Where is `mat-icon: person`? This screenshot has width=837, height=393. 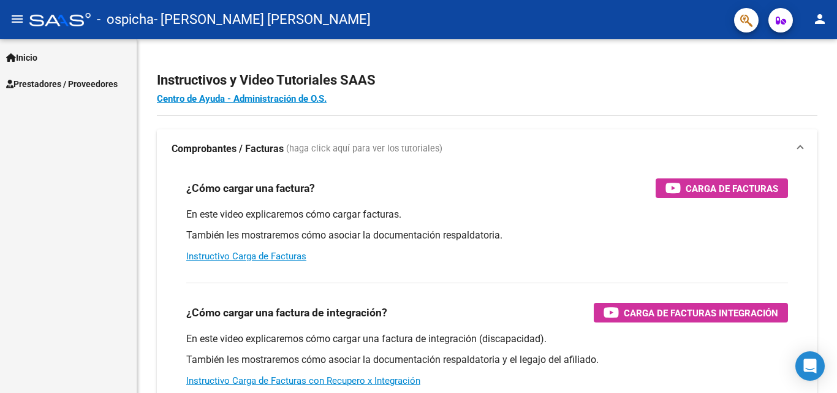 mat-icon: person is located at coordinates (820, 19).